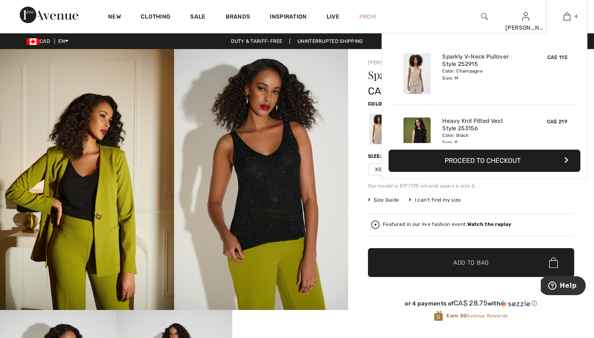 This screenshot has height=338, width=594. What do you see at coordinates (417, 138) in the screenshot?
I see `img: Heavy Knit Fitted Vest Style 253156` at bounding box center [417, 138].